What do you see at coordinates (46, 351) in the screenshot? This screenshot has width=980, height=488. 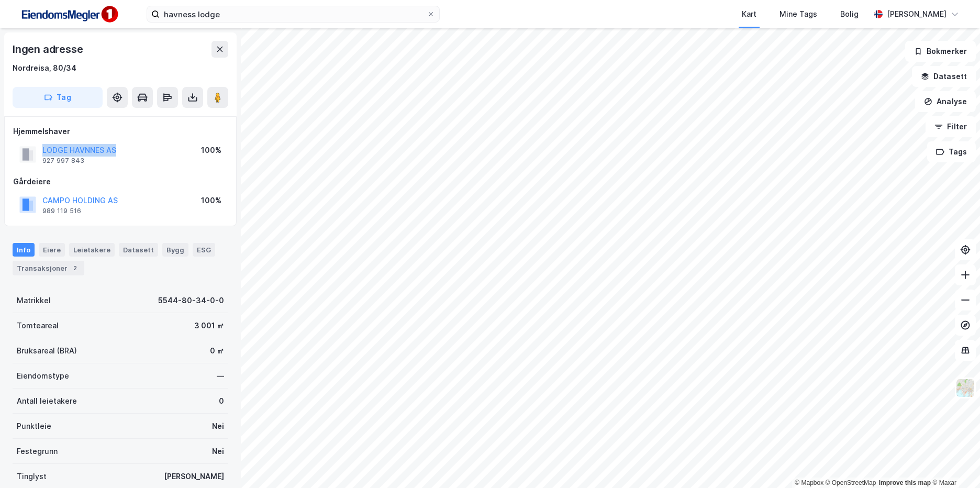 I see `div: Bruksareal (BRA)` at bounding box center [46, 351].